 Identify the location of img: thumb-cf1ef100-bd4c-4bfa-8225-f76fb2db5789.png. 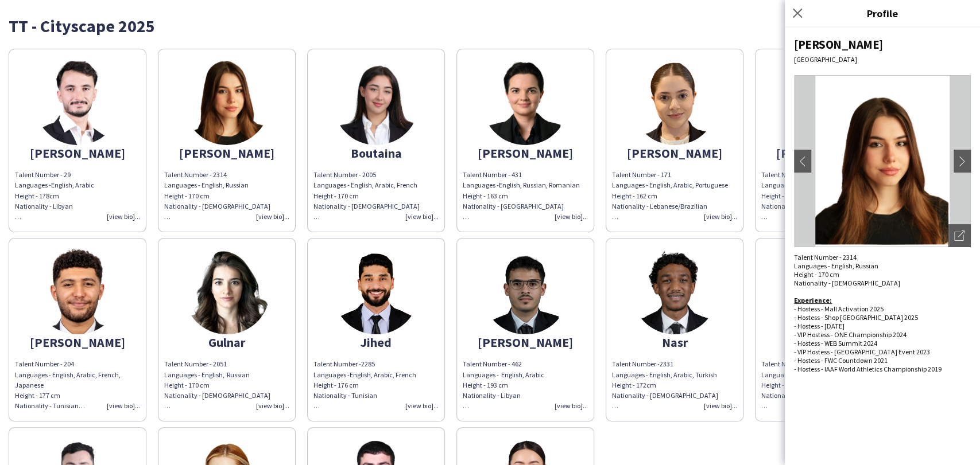
(824, 102).